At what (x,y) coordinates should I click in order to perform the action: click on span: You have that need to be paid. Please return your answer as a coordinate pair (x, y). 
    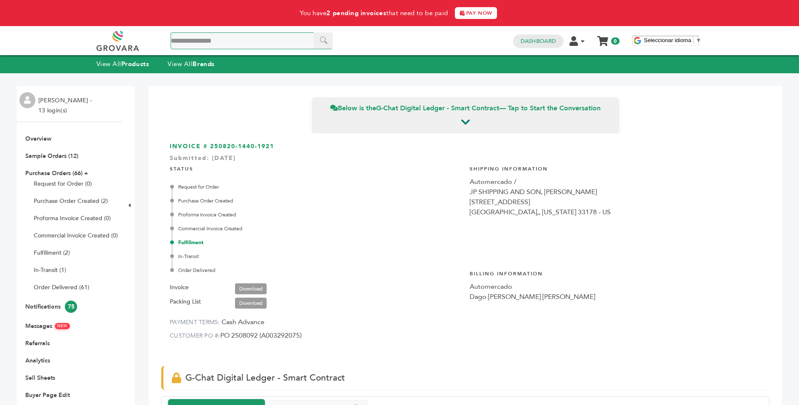
    Looking at the image, I should click on (374, 13).